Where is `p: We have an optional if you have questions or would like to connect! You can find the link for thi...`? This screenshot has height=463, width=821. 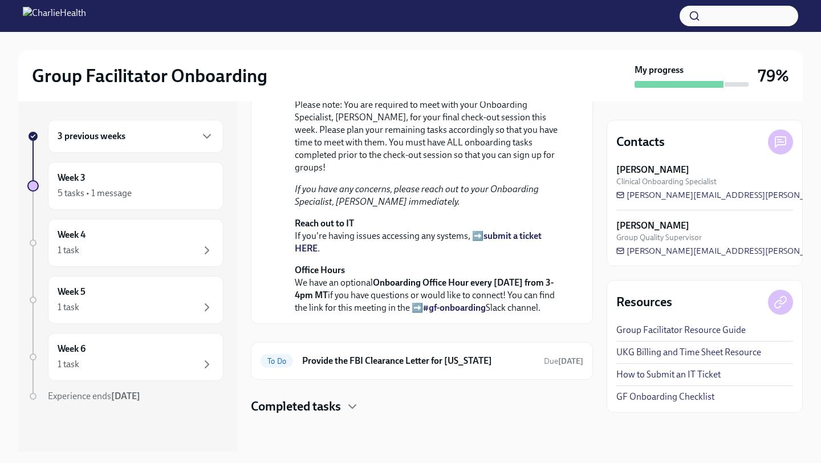 p: We have an optional if you have questions or would like to connect! You can find the link for thi... is located at coordinates (430, 289).